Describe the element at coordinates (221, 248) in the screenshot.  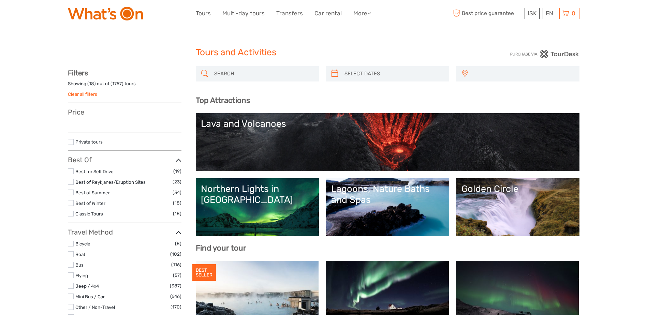
I see `b: Find your tour` at that location.